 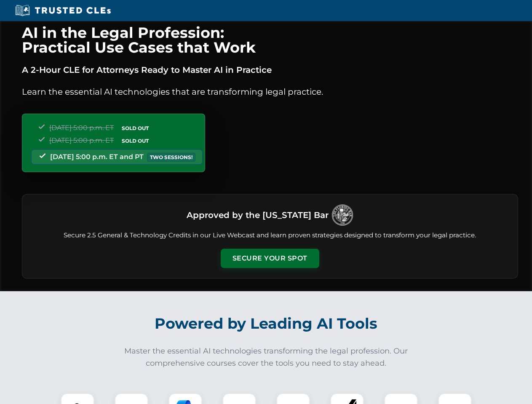 I want to click on p: Learn the essential AI technologies that are transforming legal practice., so click(x=270, y=92).